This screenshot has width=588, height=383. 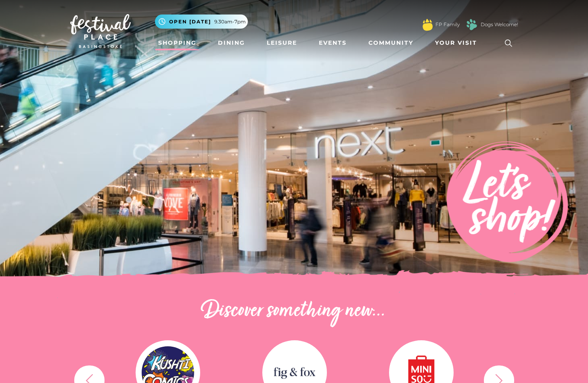 What do you see at coordinates (499, 24) in the screenshot?
I see `a: Dogs Welcome!` at bounding box center [499, 24].